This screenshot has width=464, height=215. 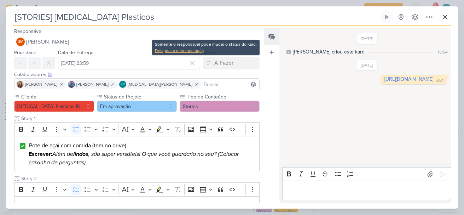 I want to click on div: Designar a mim mesmo(a), so click(x=206, y=51).